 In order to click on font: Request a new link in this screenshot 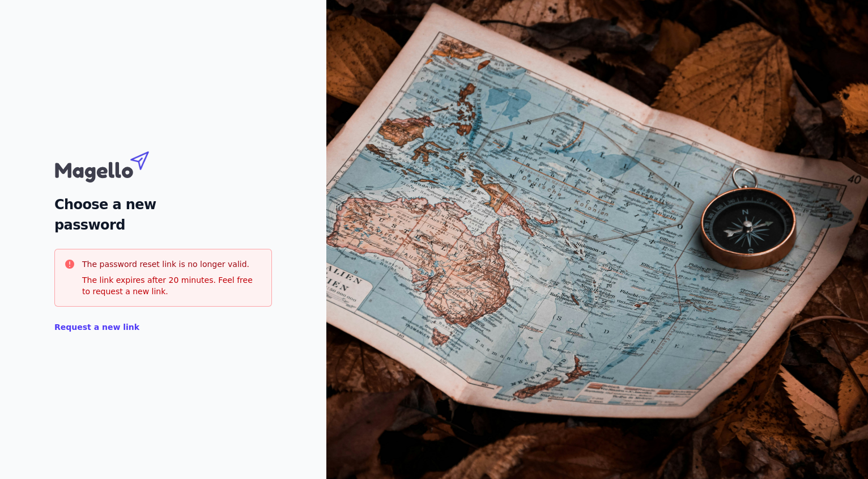, I will do `click(97, 327)`.